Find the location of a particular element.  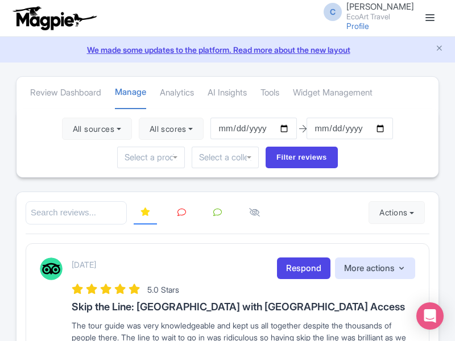

a: AI Insights is located at coordinates (227, 93).